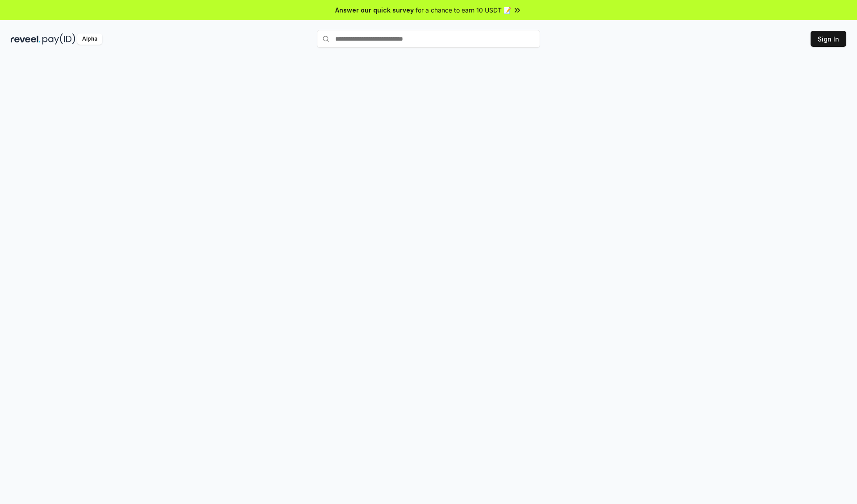  What do you see at coordinates (463, 10) in the screenshot?
I see `span: for a chance to earn 10 USDT 📝` at bounding box center [463, 10].